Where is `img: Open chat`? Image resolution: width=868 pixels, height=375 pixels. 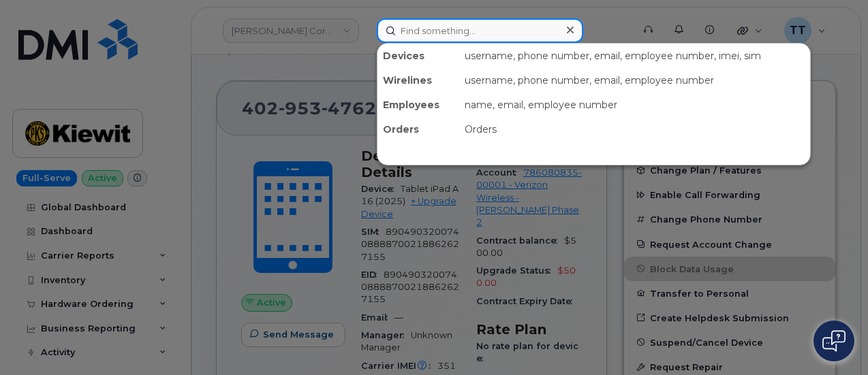 img: Open chat is located at coordinates (834, 341).